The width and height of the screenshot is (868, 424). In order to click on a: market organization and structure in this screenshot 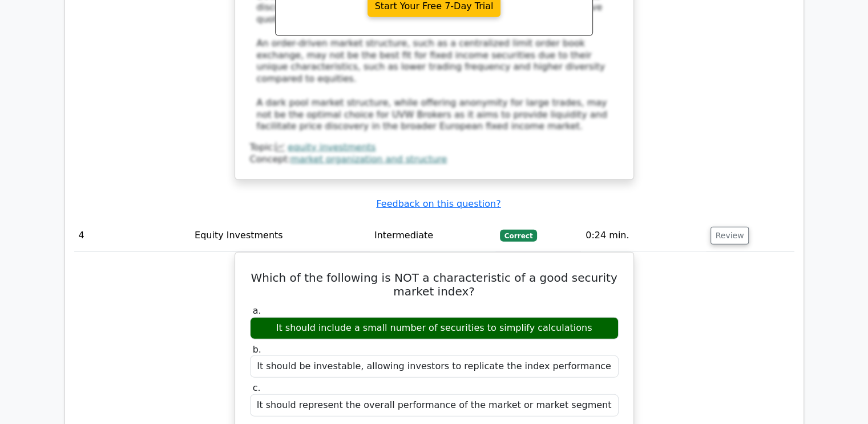, I will do `click(369, 159)`.